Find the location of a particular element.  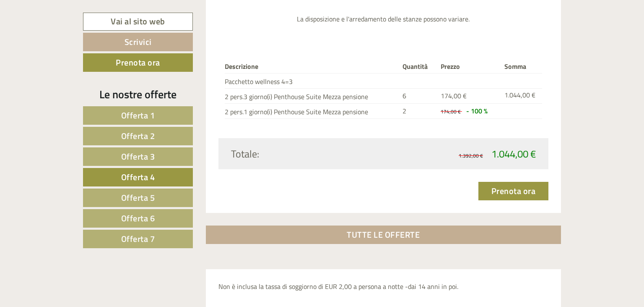

span: Offerta 2 is located at coordinates (138, 135).